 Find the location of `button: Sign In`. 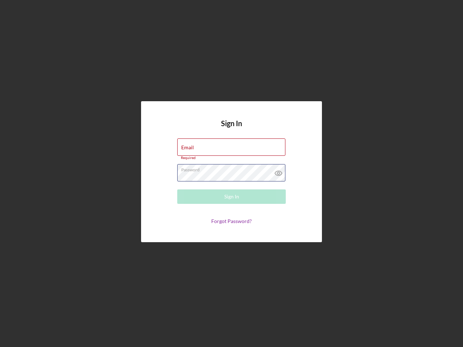

button: Sign In is located at coordinates (231, 197).